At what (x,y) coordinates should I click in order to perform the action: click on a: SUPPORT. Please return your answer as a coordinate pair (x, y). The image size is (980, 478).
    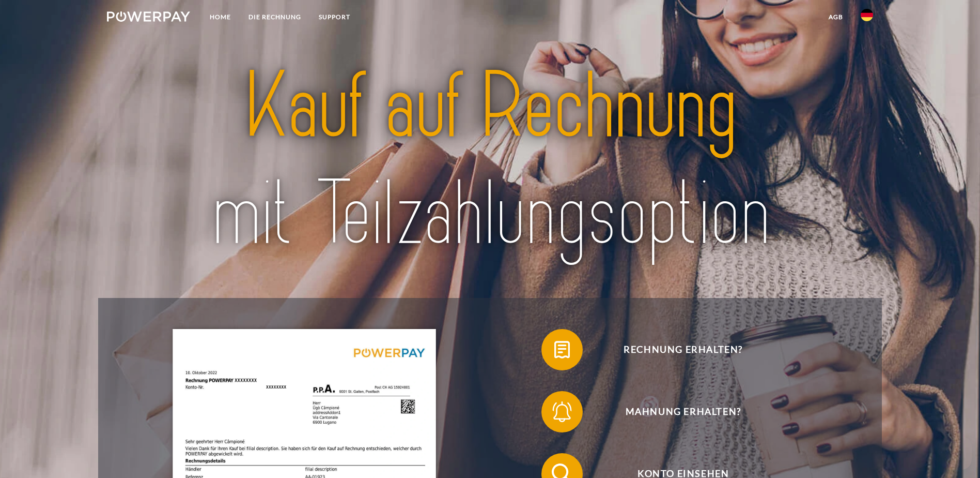
    Looking at the image, I should click on (335, 17).